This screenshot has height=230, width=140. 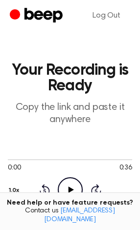 What do you see at coordinates (14, 168) in the screenshot?
I see `span: 0:00` at bounding box center [14, 168].